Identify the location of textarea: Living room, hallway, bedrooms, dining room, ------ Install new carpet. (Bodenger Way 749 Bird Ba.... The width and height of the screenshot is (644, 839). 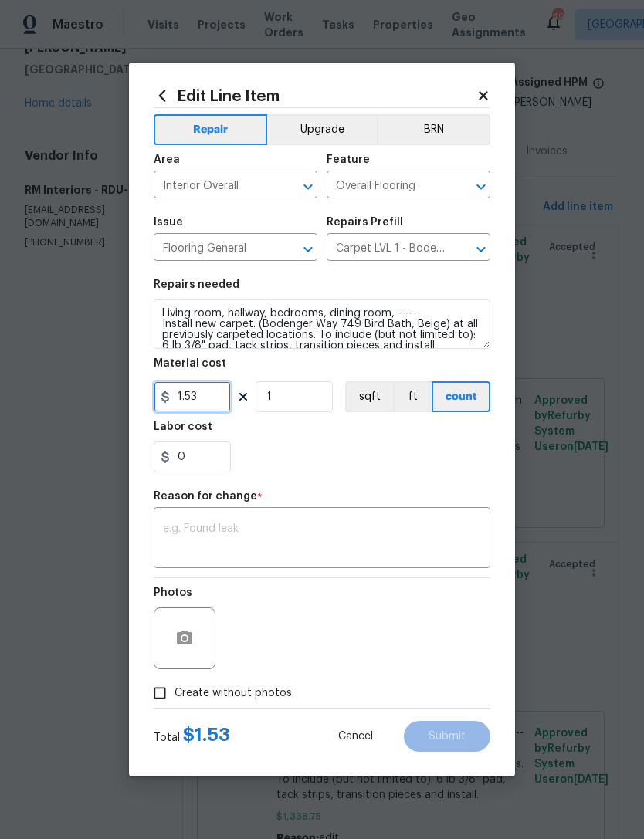
(322, 324).